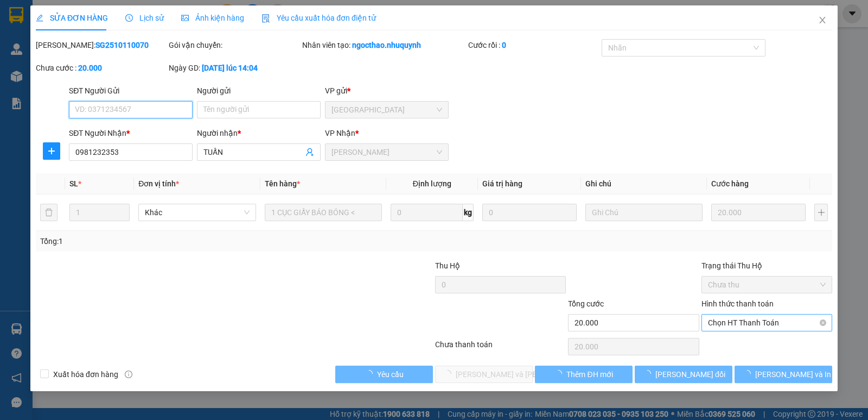  Describe the element at coordinates (387, 152) in the screenshot. I see `span: Phan Rang` at that location.